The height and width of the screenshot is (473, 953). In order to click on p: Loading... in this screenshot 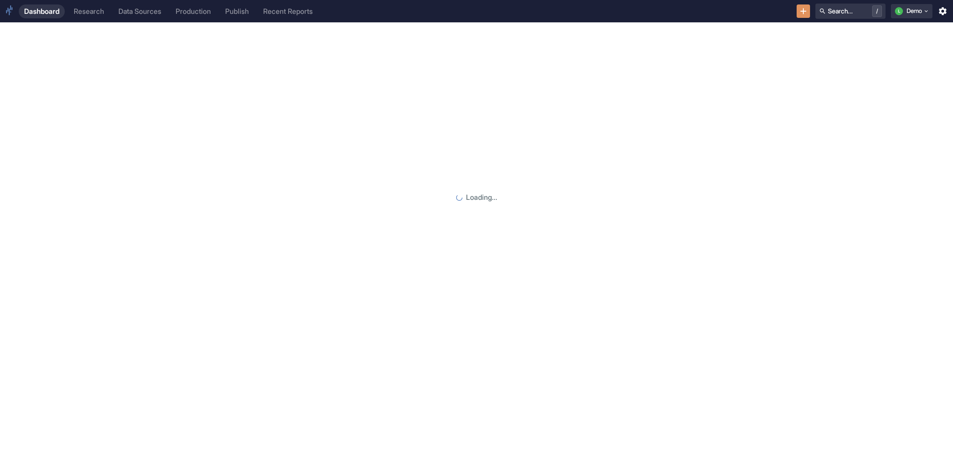, I will do `click(482, 198)`.